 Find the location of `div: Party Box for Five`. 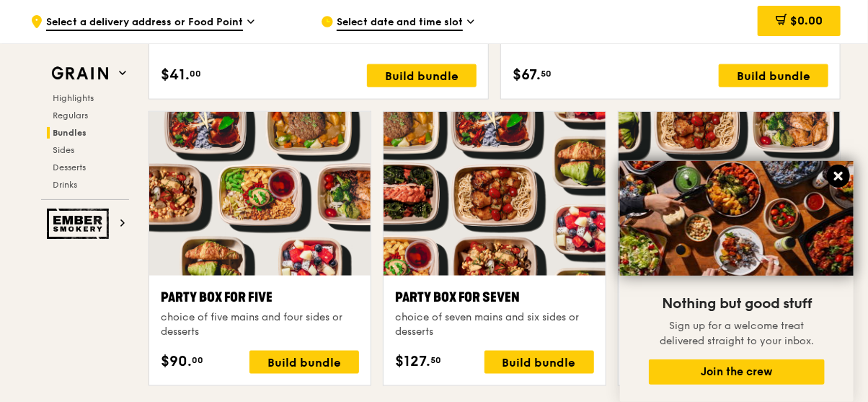

div: Party Box for Five is located at coordinates (260, 297).